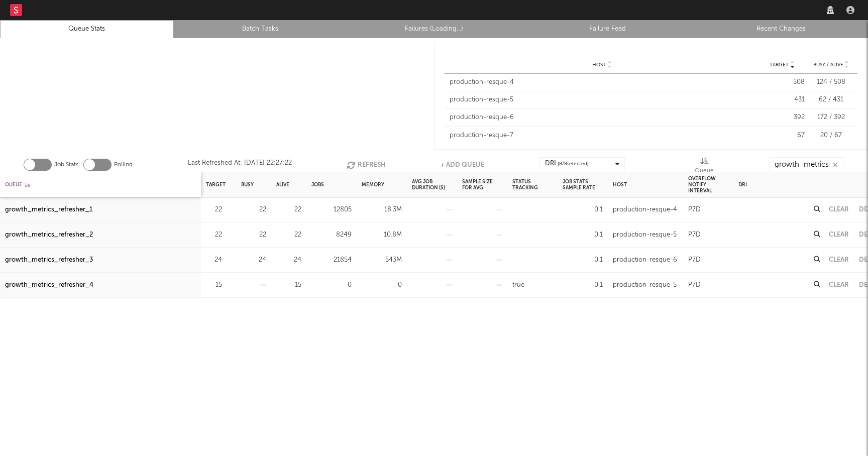 The image size is (868, 456). Describe the element at coordinates (382, 260) in the screenshot. I see `div: 543M` at that location.